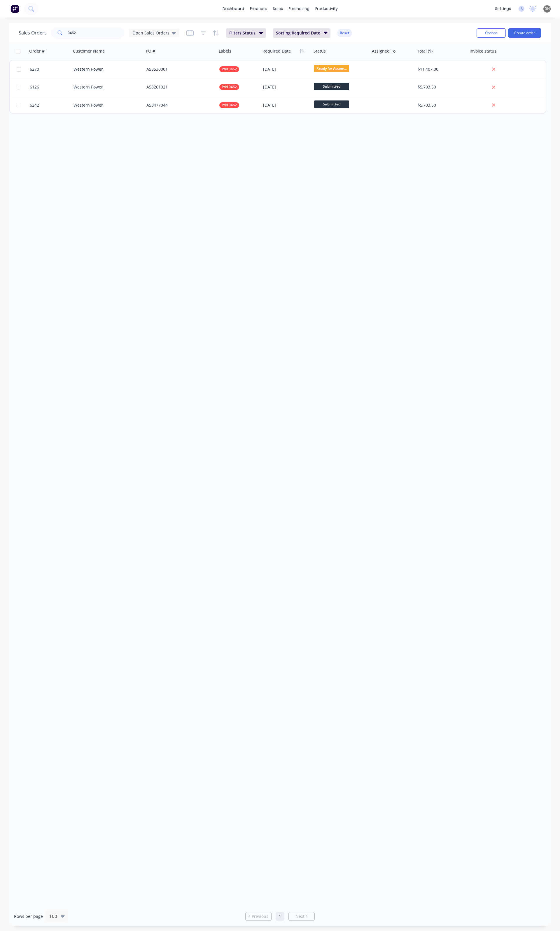 Image resolution: width=560 pixels, height=931 pixels. Describe the element at coordinates (280, 916) in the screenshot. I see `a: Page 1 is your current page` at that location.